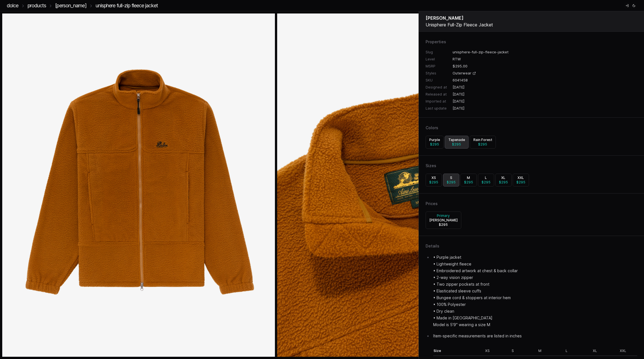 This screenshot has height=359, width=644. I want to click on dd: 6041458, so click(545, 80).